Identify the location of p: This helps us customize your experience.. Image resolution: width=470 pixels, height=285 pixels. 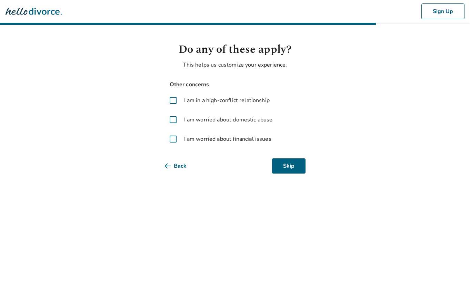
(235, 65).